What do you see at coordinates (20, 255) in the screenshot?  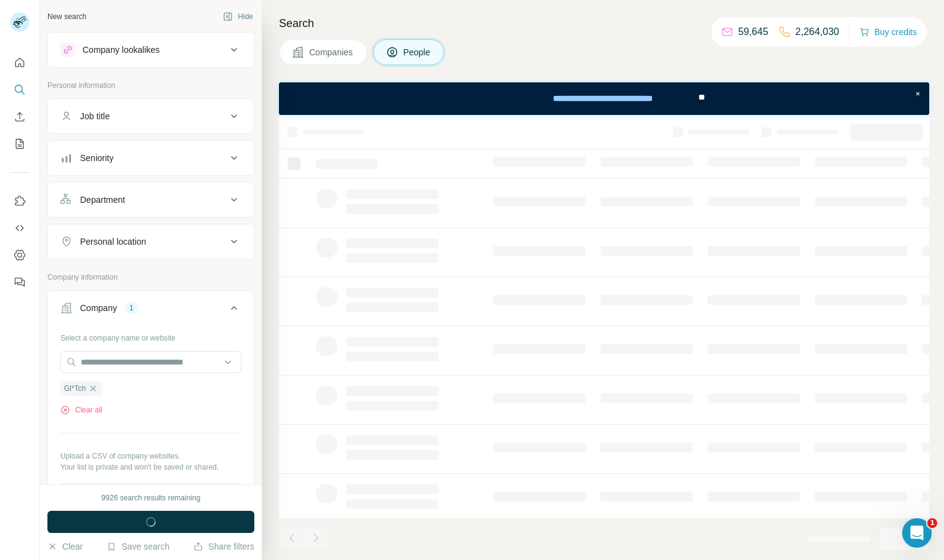 I see `button: Dashboard` at bounding box center [20, 255].